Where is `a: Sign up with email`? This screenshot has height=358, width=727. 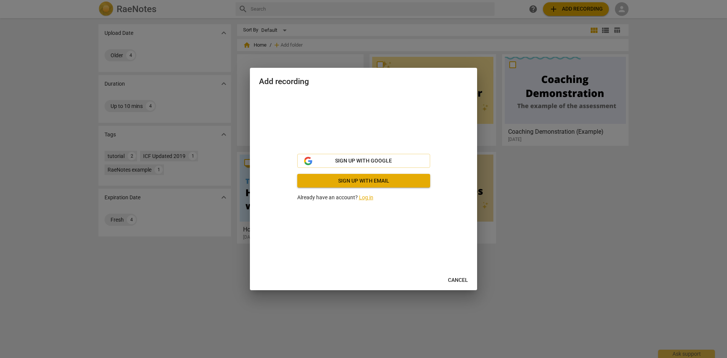
a: Sign up with email is located at coordinates (363, 181).